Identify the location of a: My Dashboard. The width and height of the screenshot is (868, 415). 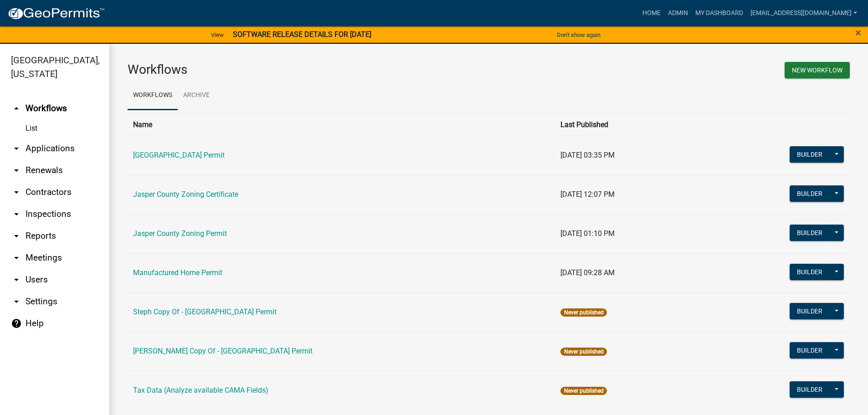
(719, 13).